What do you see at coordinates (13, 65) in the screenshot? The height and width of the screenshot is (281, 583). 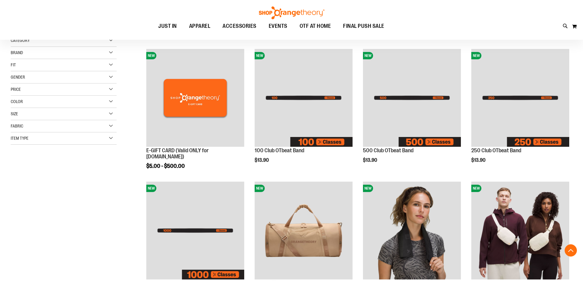 I see `span: Fit` at bounding box center [13, 65].